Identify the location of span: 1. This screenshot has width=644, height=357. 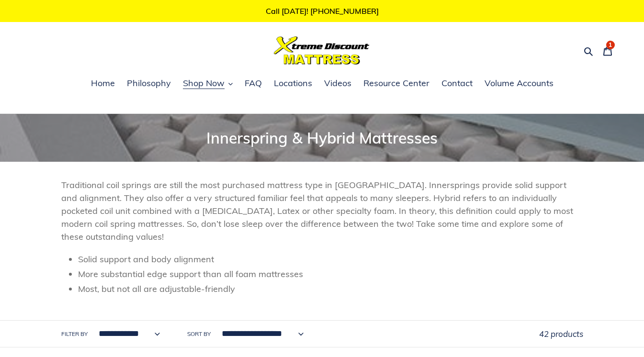
(610, 45).